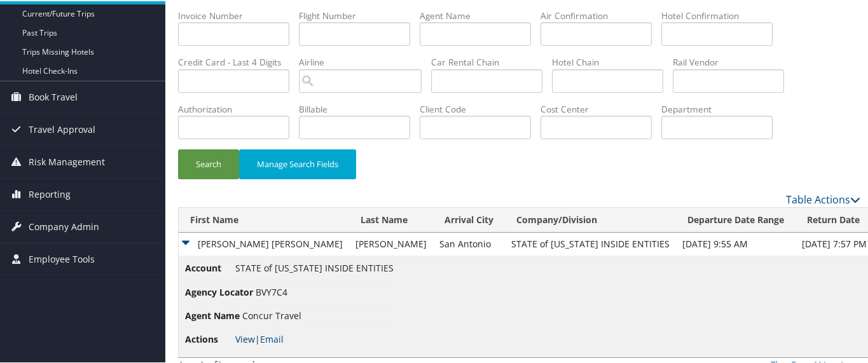 The height and width of the screenshot is (363, 868). What do you see at coordinates (218, 291) in the screenshot?
I see `span: Agency Locator` at bounding box center [218, 291].